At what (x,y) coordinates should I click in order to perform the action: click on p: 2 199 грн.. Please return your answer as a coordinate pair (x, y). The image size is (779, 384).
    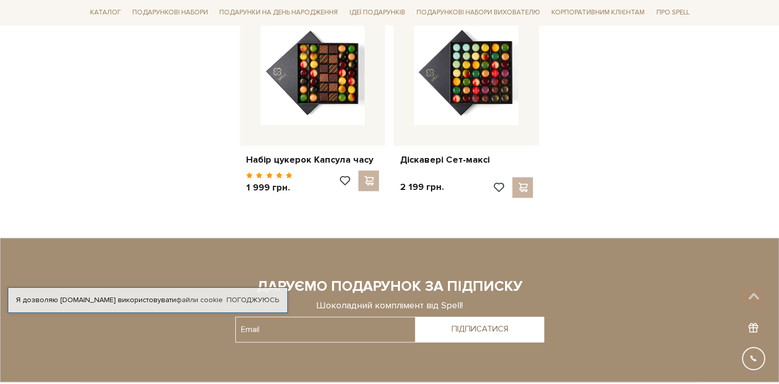
    Looking at the image, I should click on (421, 187).